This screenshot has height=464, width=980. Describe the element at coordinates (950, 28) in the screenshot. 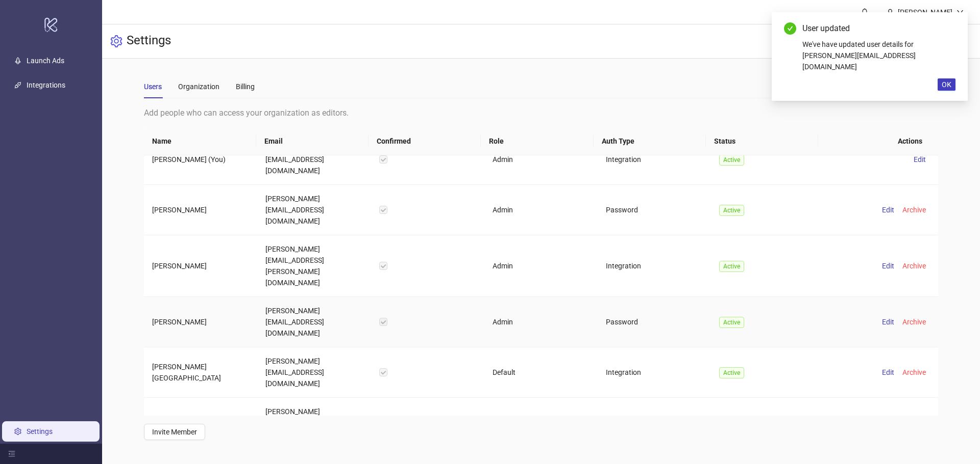

I see `a: Close` at that location.